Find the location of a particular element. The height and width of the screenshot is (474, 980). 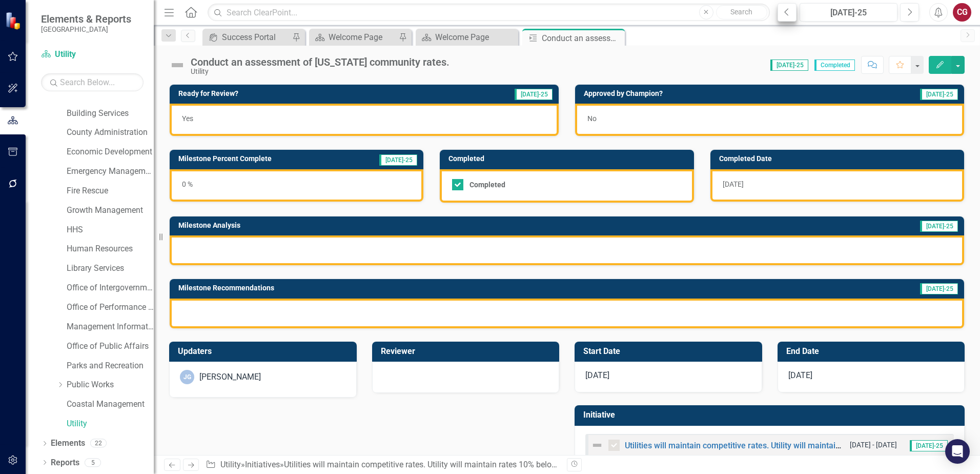

h3: Milestone Analysis is located at coordinates (417, 225).